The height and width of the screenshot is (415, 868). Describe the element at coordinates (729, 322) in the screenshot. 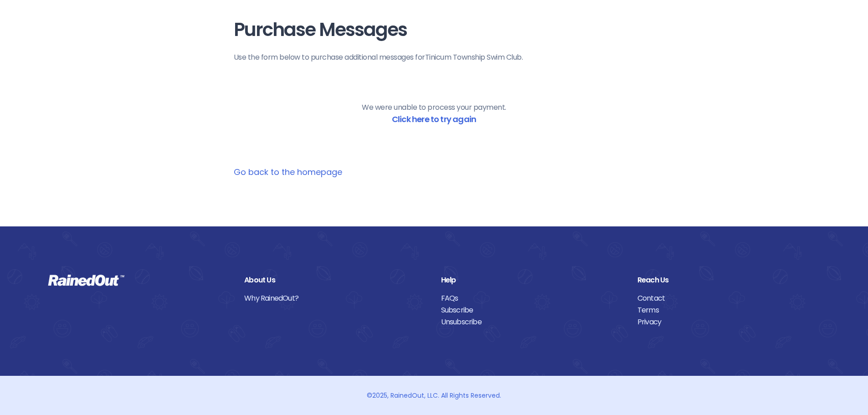

I see `a: Privacy` at that location.